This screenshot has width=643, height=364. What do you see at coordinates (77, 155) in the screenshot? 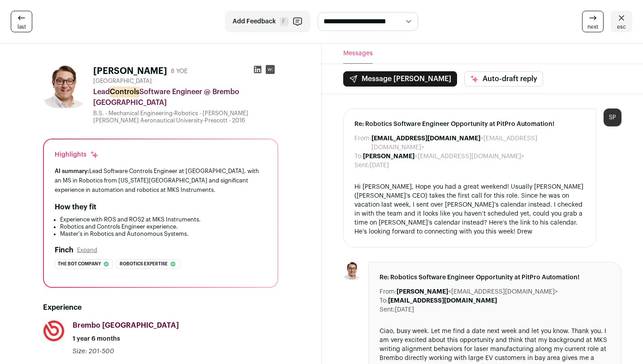
I see `div: Highlights` at bounding box center [77, 155].